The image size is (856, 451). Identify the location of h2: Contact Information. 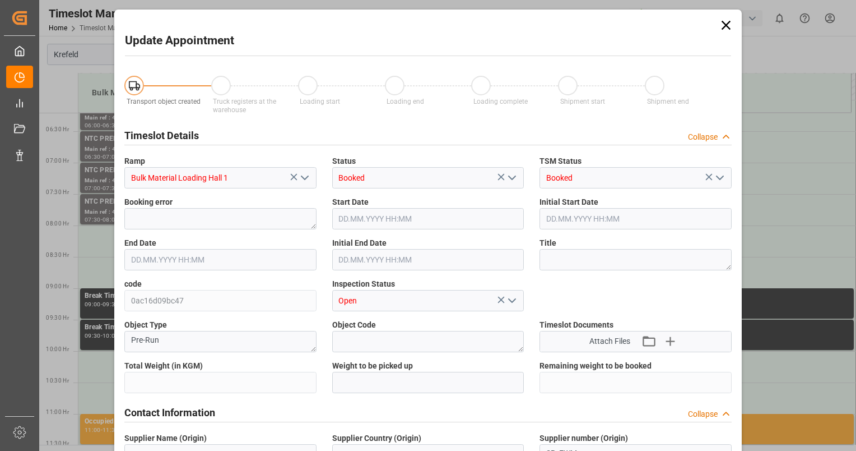
(170, 412).